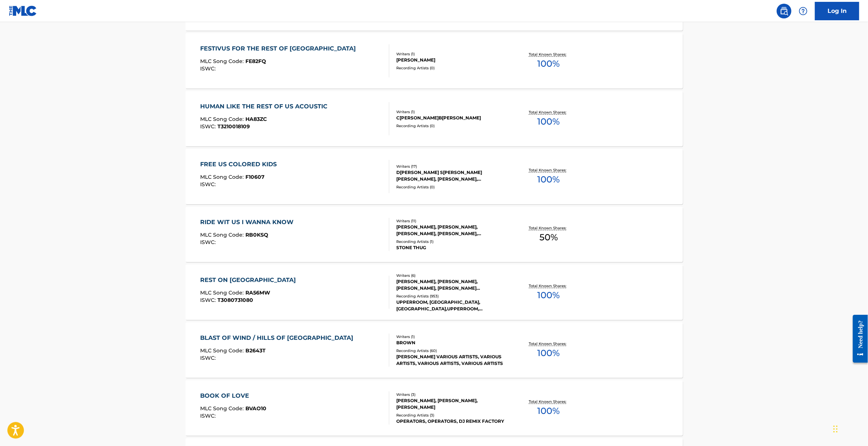  Describe the element at coordinates (257, 235) in the screenshot. I see `span: RB0KSQ` at that location.